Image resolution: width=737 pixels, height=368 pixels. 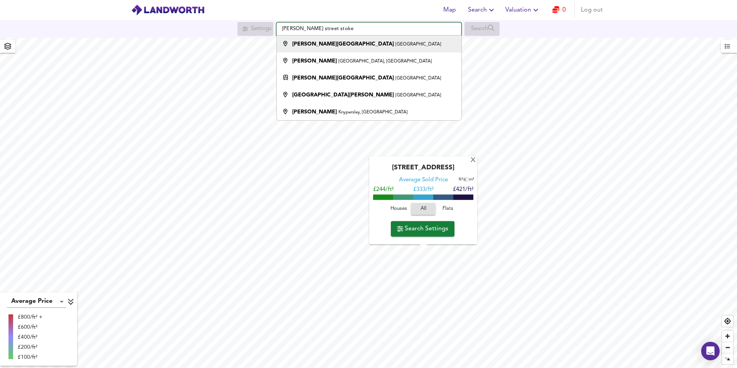 What do you see at coordinates (423, 190) in the screenshot?
I see `span: £ 333/ft²` at bounding box center [423, 190].